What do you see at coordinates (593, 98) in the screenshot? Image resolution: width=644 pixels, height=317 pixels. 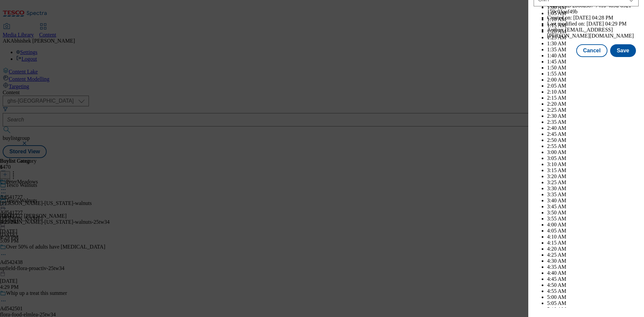 I see `li: 2:15 AM` at bounding box center [593, 98].